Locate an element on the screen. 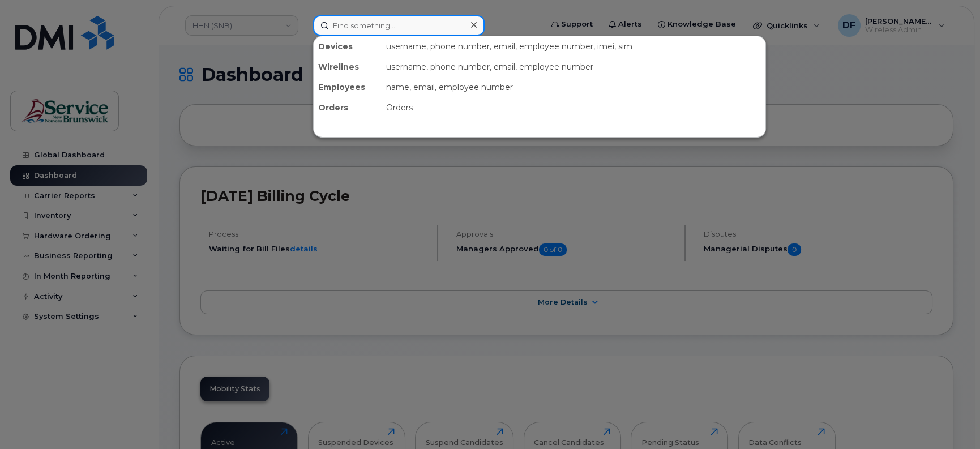 The image size is (980, 449). div: username, phone number, email, employee number is located at coordinates (573, 67).